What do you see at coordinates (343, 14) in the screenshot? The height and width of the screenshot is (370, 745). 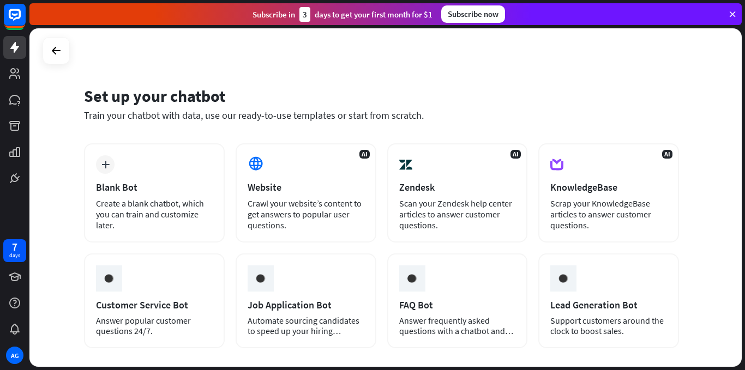 I see `div: Subscribe in days to get your first month for $1` at bounding box center [343, 14].